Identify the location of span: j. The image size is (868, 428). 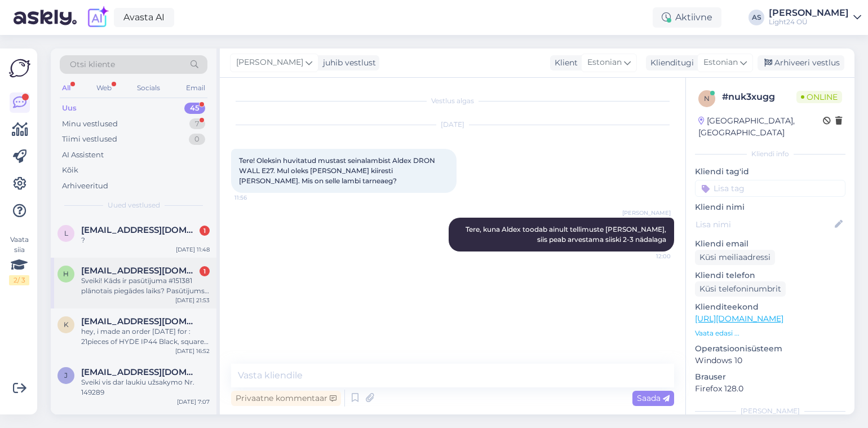
(66, 374).